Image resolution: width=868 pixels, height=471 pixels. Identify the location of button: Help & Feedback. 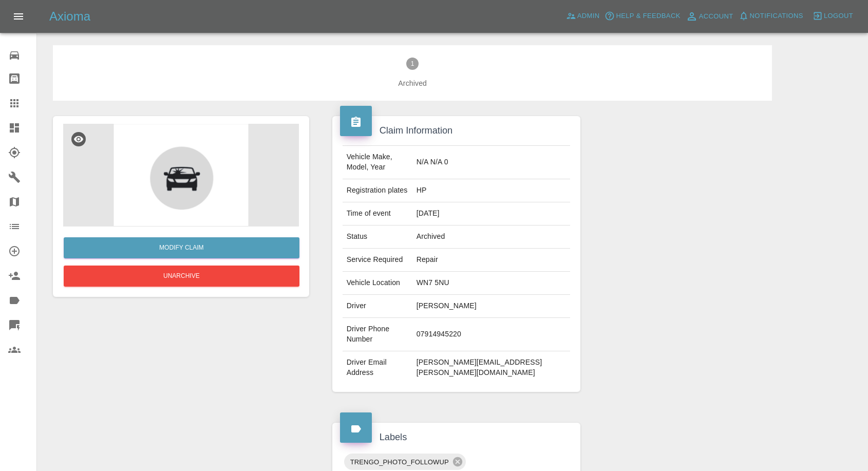
(642, 16).